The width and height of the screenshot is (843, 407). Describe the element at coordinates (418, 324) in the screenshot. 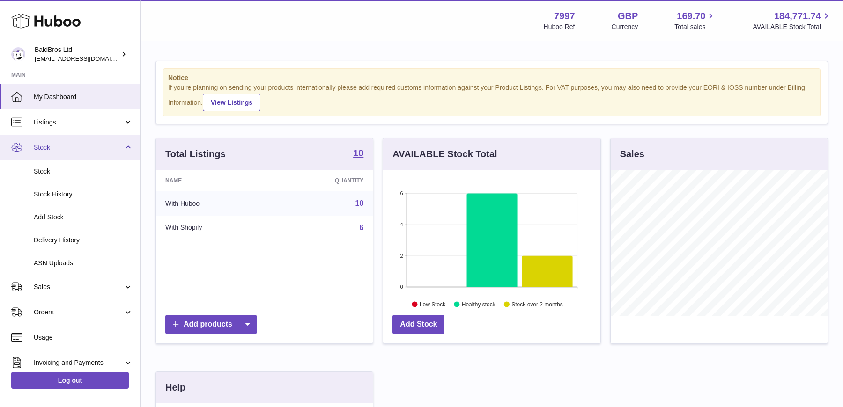

I see `a: Add Stock` at that location.